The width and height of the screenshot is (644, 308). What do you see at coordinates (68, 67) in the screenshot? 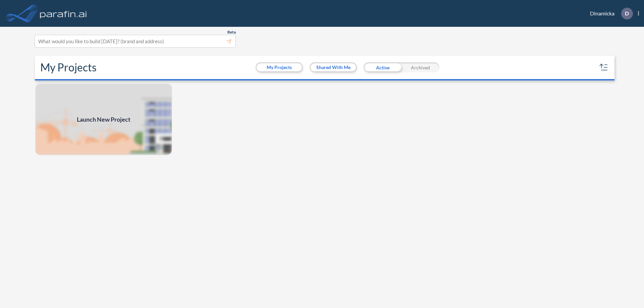
I see `h2: My Projects` at bounding box center [68, 67].